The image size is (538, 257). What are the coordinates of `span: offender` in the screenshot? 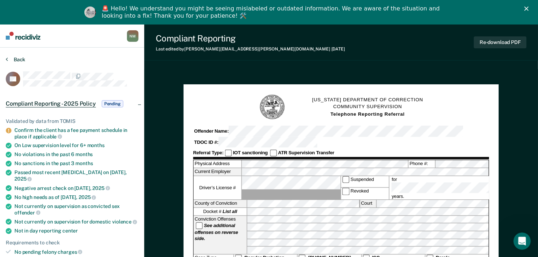 It's located at (27, 213).